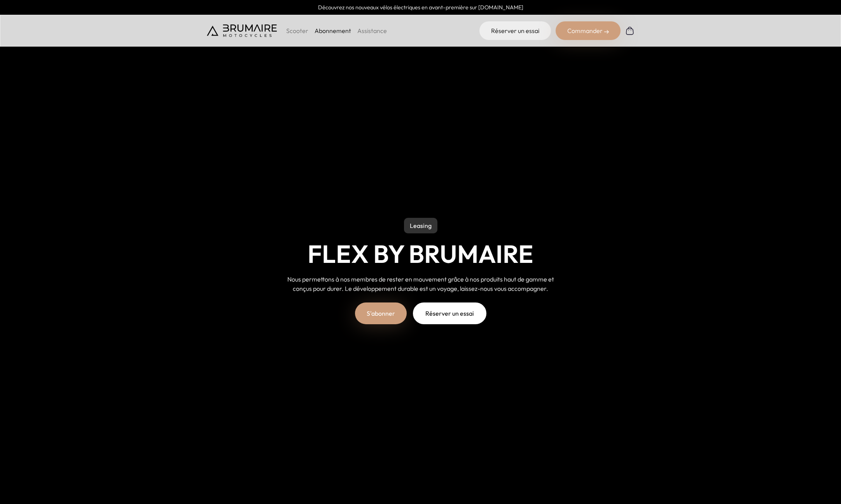  What do you see at coordinates (420, 226) in the screenshot?
I see `p: Leasing` at bounding box center [420, 226].